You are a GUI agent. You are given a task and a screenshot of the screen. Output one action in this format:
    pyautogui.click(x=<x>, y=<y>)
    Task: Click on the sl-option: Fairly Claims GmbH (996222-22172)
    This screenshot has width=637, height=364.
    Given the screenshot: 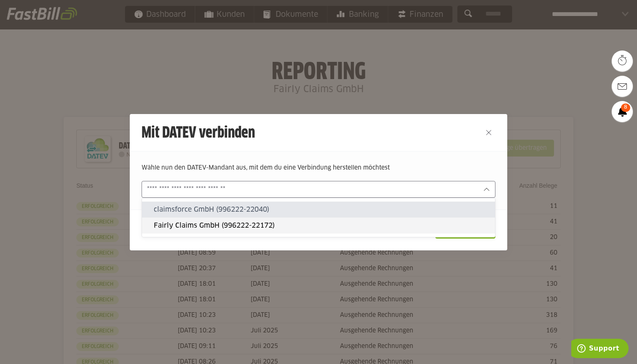 What is the action you would take?
    pyautogui.click(x=319, y=225)
    